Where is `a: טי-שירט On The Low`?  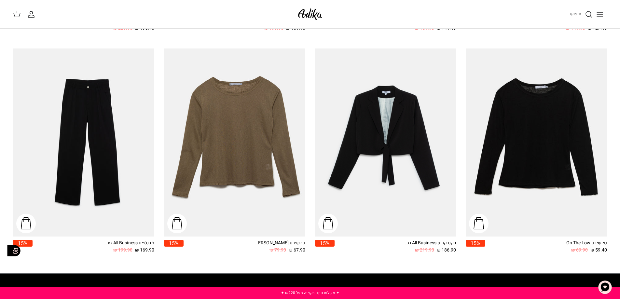
a: טי-שירט On The Low is located at coordinates (537, 143).